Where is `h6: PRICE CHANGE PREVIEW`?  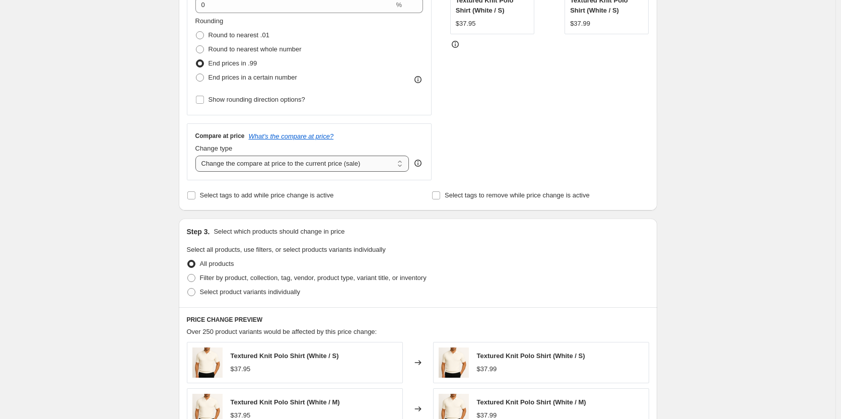
h6: PRICE CHANGE PREVIEW is located at coordinates (418, 320).